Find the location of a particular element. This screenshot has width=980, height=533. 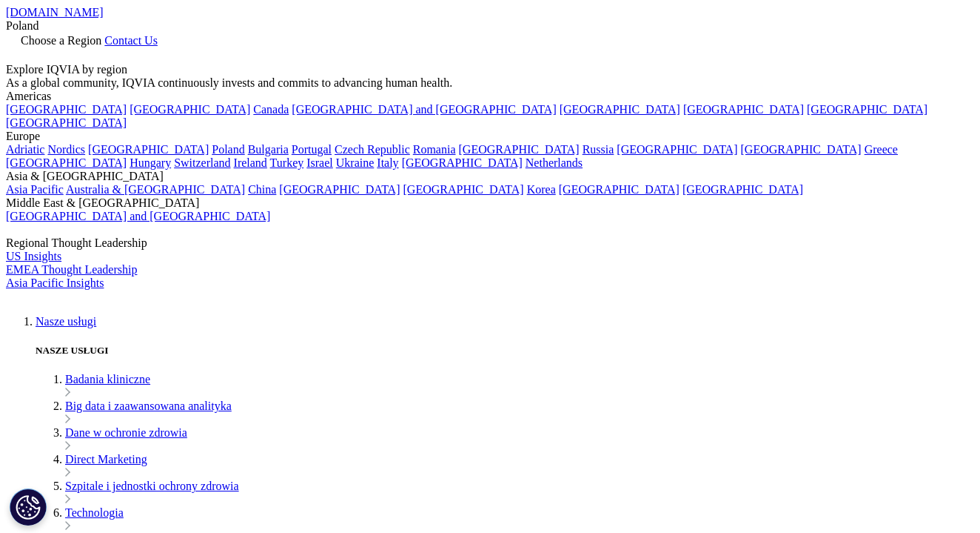

a: Russia is located at coordinates (598, 149).